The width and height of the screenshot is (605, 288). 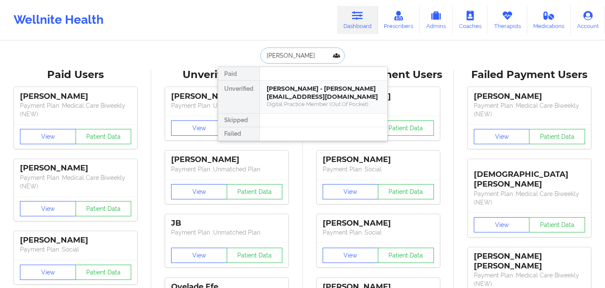 I want to click on div: Unverified, so click(x=239, y=97).